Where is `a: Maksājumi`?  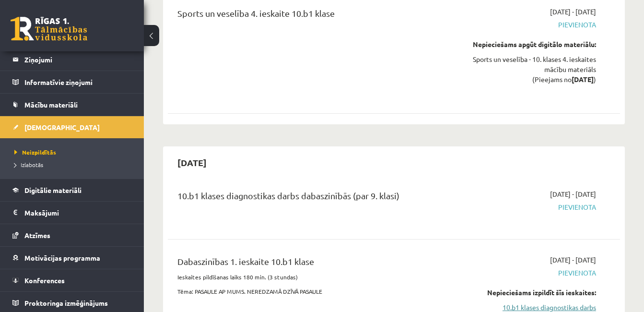 a: Maksājumi is located at coordinates (72, 213).